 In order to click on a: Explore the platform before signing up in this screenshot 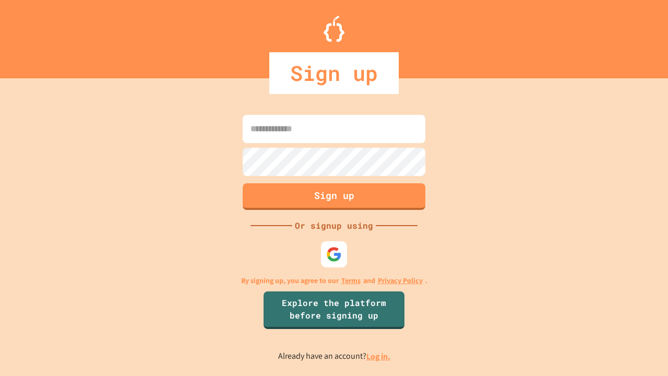, I will do `click(334, 310)`.